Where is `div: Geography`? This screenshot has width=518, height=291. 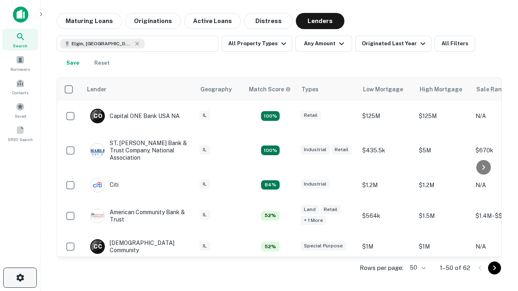 div: Geography is located at coordinates (216, 89).